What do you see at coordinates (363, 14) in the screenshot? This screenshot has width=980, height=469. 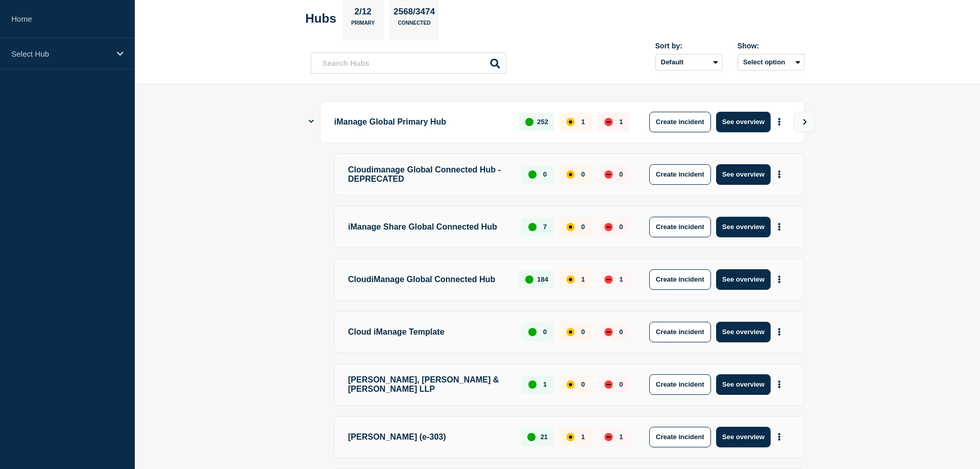 I see `p: 2/12` at bounding box center [363, 14].